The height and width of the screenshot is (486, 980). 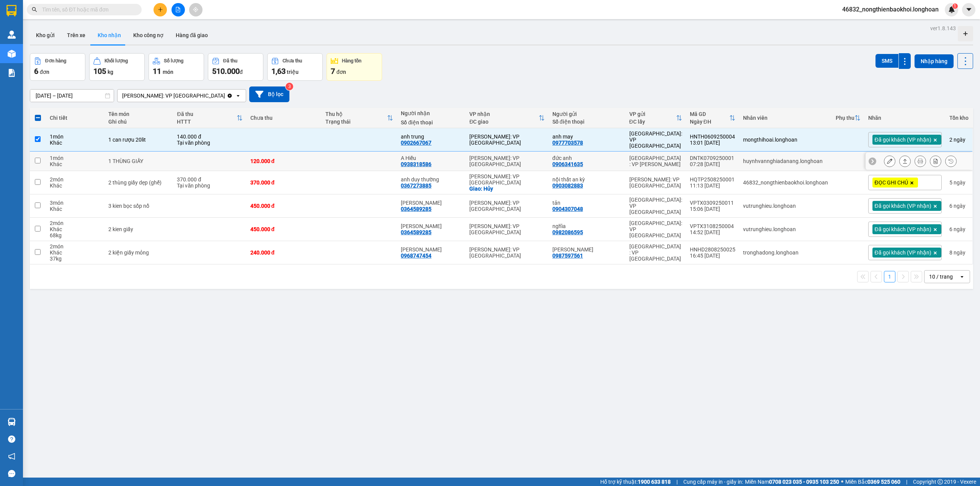 What do you see at coordinates (587, 203) in the screenshot?
I see `div: tản` at bounding box center [587, 203].